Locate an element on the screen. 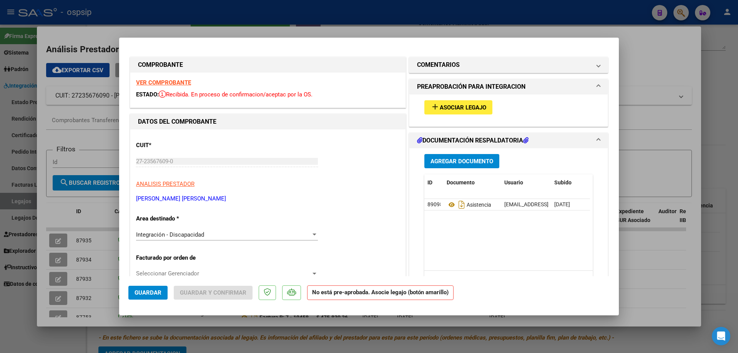  span: Asociar Legajo is located at coordinates (463, 108).